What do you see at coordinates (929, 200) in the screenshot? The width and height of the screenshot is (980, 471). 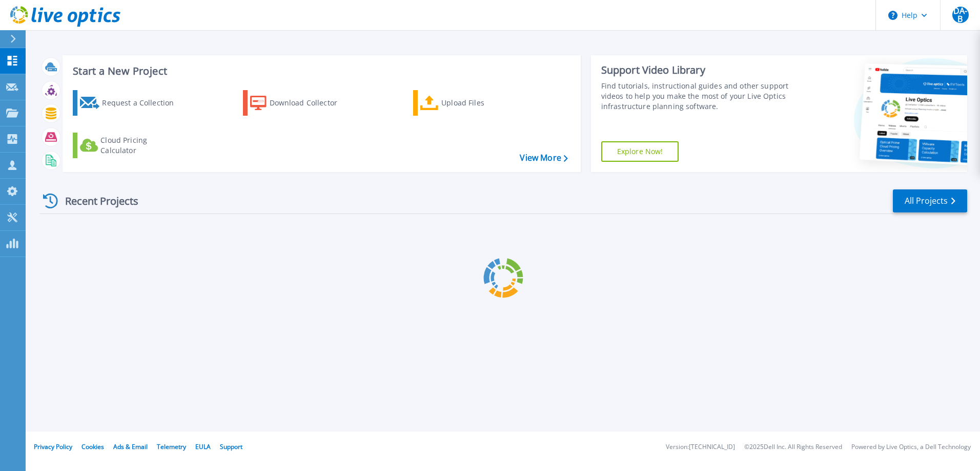 I see `a: All Projects` at bounding box center [929, 200].